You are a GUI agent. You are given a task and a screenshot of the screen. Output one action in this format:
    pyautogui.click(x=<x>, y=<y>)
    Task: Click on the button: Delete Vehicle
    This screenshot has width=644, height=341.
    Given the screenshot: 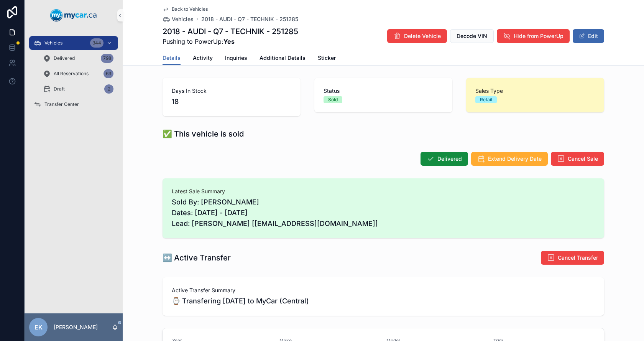 What is the action you would take?
    pyautogui.click(x=417, y=36)
    